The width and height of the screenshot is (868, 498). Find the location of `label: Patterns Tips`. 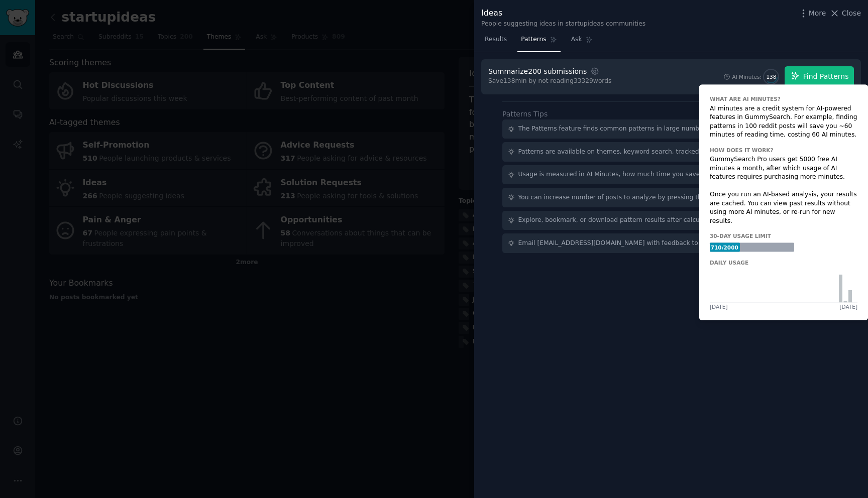

label: Patterns Tips is located at coordinates (525, 114).